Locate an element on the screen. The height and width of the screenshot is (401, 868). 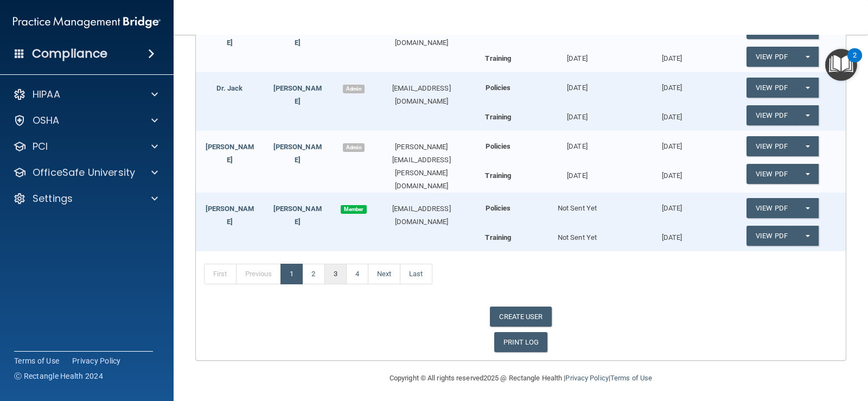
a: CREATE USER is located at coordinates (520, 317).